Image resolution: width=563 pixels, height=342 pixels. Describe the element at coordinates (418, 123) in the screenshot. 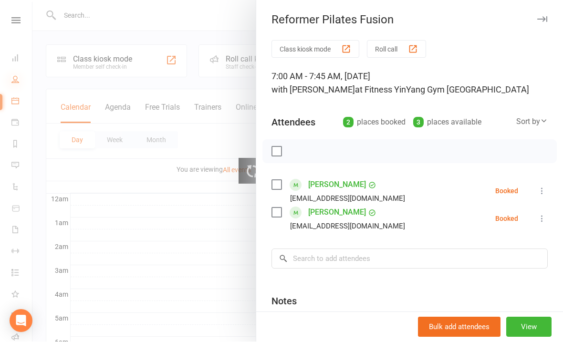

I see `div: 3` at that location.